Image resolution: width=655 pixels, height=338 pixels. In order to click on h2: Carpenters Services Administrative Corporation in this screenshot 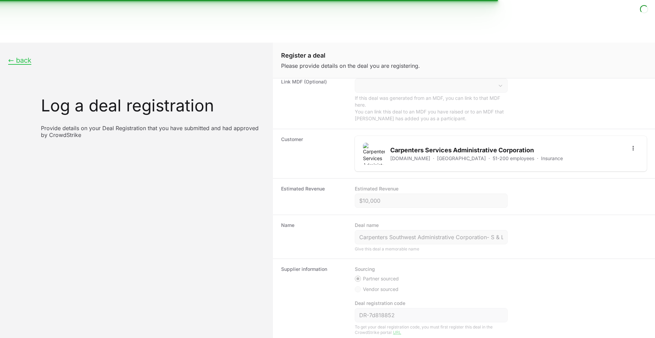, I will do `click(477, 150)`.